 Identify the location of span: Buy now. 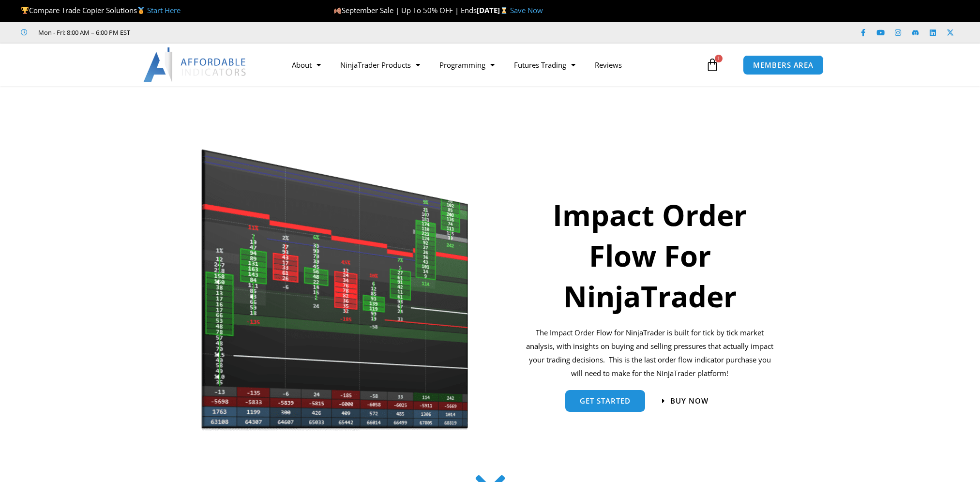
(689, 400).